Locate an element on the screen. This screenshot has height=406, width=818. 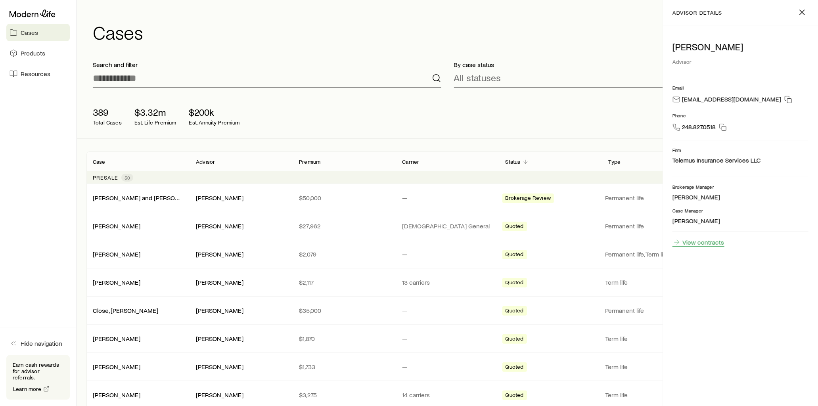
span: Resources is located at coordinates (35, 74).